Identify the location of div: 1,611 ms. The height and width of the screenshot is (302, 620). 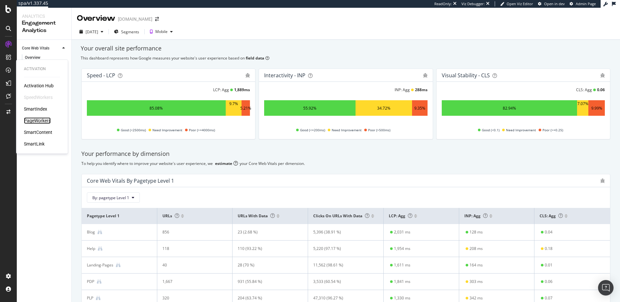
(402, 265).